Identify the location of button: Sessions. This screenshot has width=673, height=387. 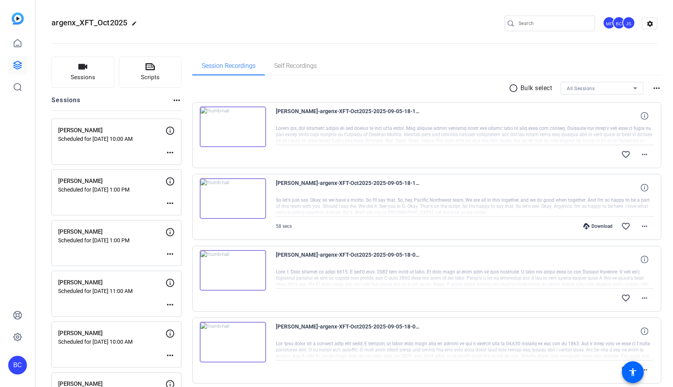
(83, 72).